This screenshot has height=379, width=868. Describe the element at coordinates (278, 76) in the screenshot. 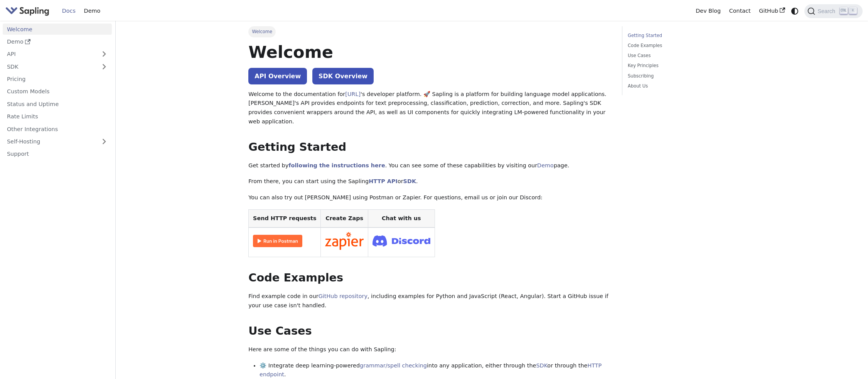

I see `a: API Overview` at that location.